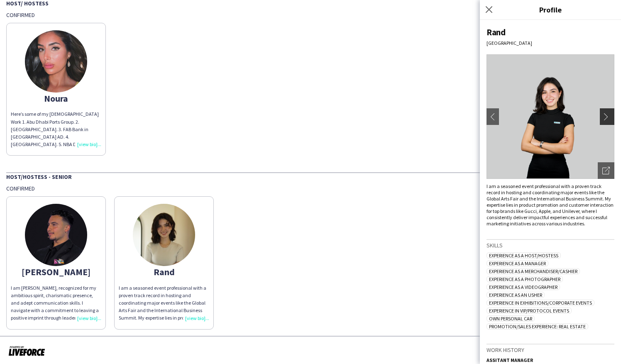 This screenshot has height=364, width=621. I want to click on span: Experience as a Host/Hostess, so click(523, 255).